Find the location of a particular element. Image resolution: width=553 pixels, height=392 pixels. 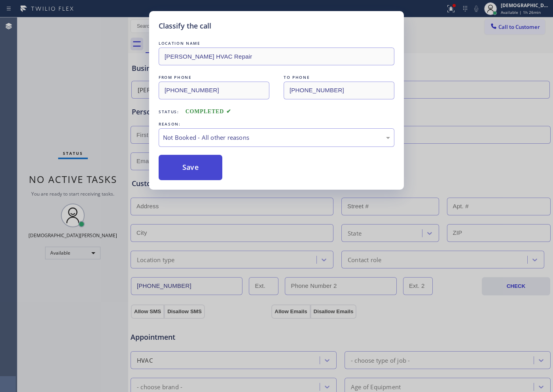

input: To phone is located at coordinates (339, 90).